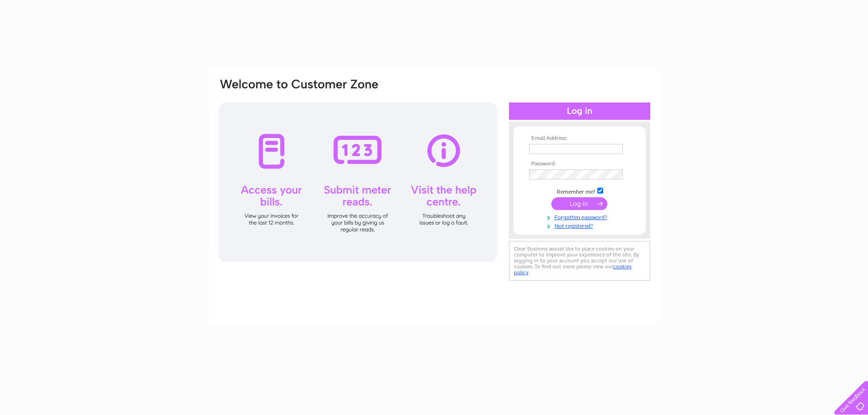  What do you see at coordinates (580, 217) in the screenshot?
I see `a: Forgotten password?` at bounding box center [580, 217].